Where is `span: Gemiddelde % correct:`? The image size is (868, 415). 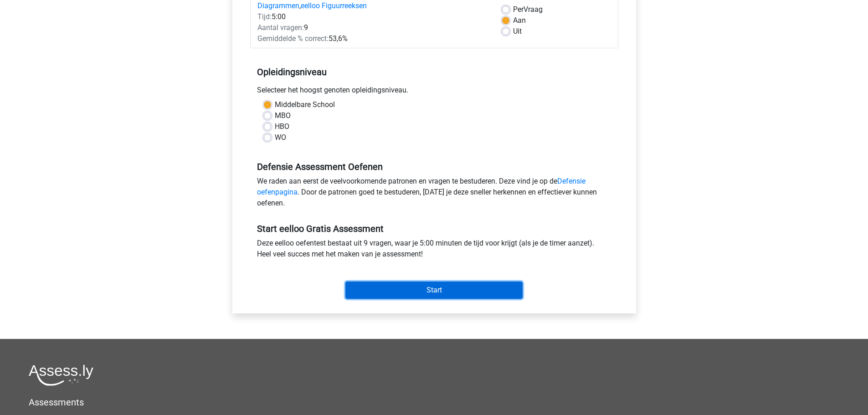
span: Gemiddelde % correct: is located at coordinates (293, 38).